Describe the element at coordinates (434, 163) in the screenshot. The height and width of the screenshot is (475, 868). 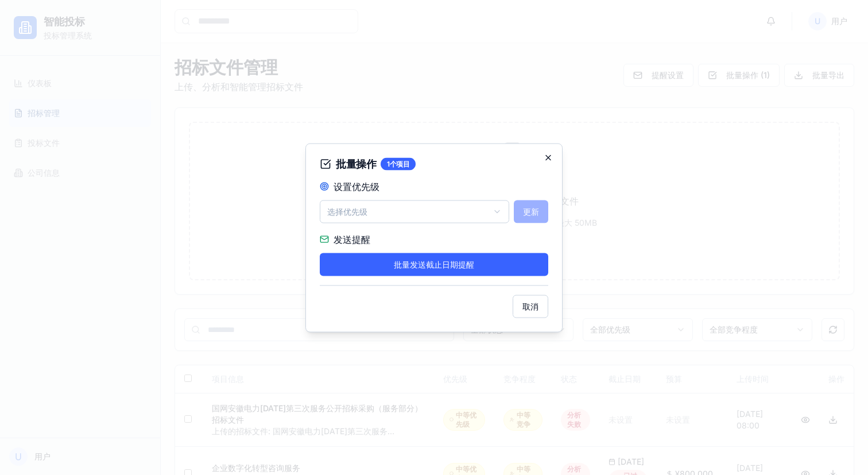
I see `h2: 批量操作` at that location.